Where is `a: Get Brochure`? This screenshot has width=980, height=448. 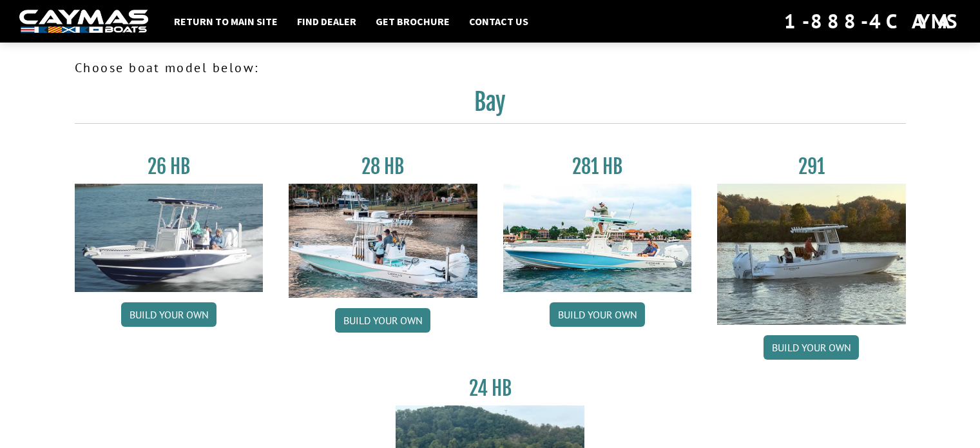
a: Get Brochure is located at coordinates (412, 21).